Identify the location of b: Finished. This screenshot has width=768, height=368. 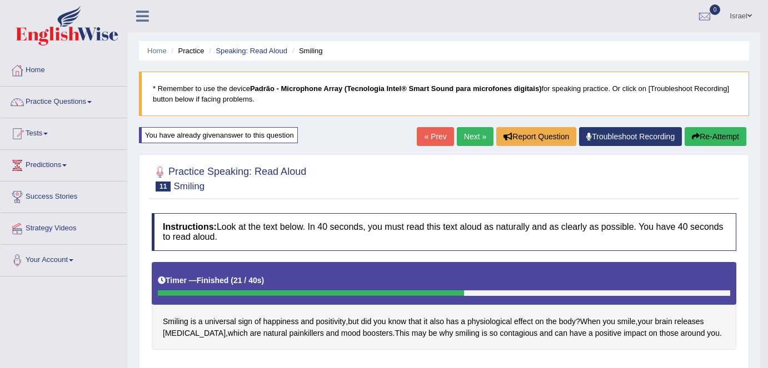
(213, 281).